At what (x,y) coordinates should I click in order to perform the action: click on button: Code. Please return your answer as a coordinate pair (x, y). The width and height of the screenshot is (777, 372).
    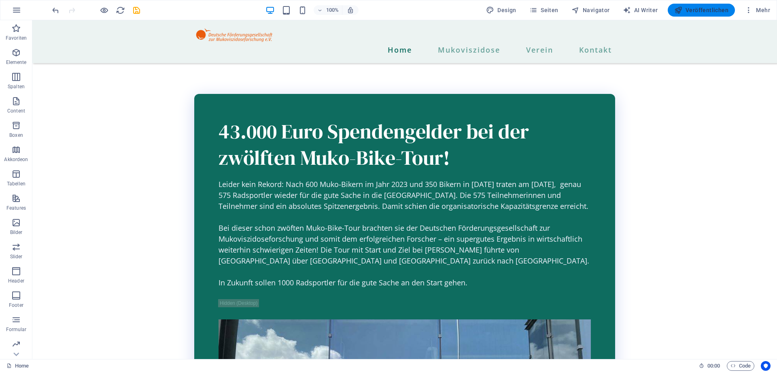
    Looking at the image, I should click on (741, 366).